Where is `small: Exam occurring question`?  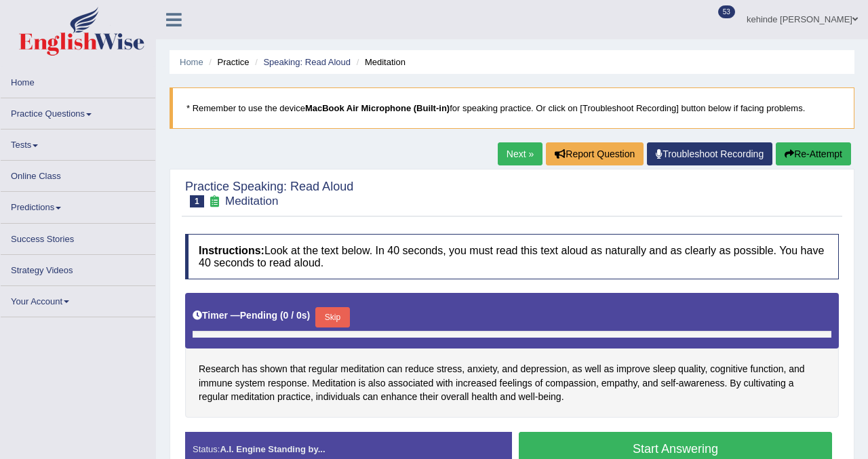
small: Exam occurring question is located at coordinates (214, 201).